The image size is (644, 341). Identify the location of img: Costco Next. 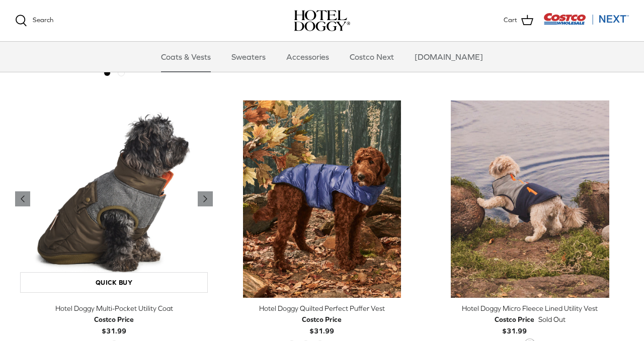
(586, 19).